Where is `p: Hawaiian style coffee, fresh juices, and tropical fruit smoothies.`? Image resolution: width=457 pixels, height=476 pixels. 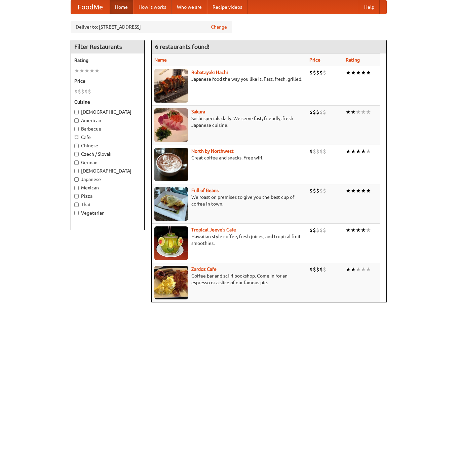 p: Hawaiian style coffee, fresh juices, and tropical fruit smoothies. is located at coordinates (229, 240).